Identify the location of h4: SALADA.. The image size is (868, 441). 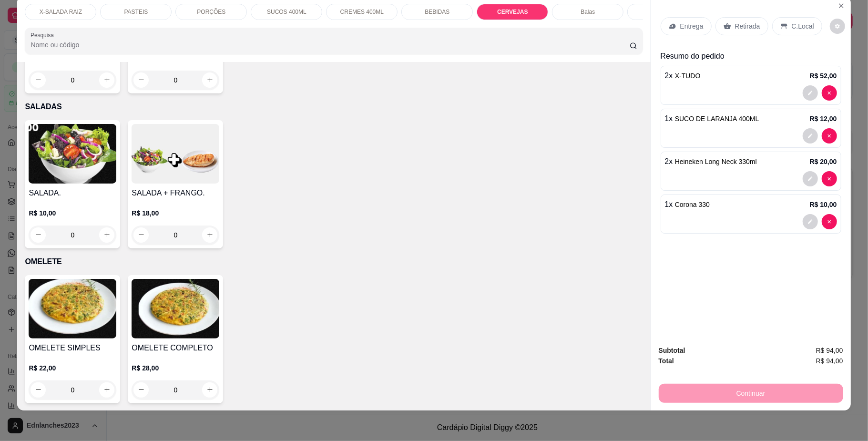
(73, 193).